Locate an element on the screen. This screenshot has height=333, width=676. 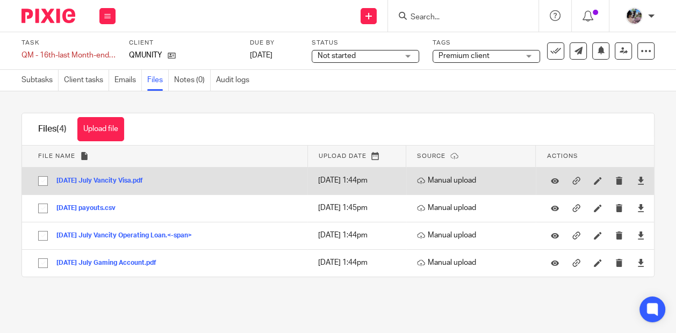
a: Files is located at coordinates (158, 80).